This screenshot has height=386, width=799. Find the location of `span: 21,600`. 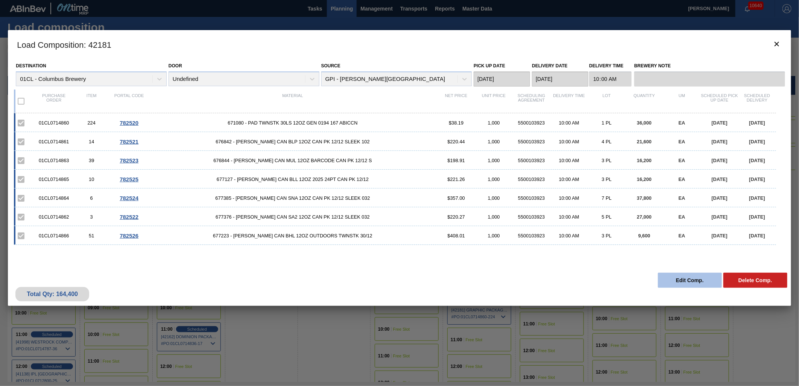

span: 21,600 is located at coordinates (644, 141).